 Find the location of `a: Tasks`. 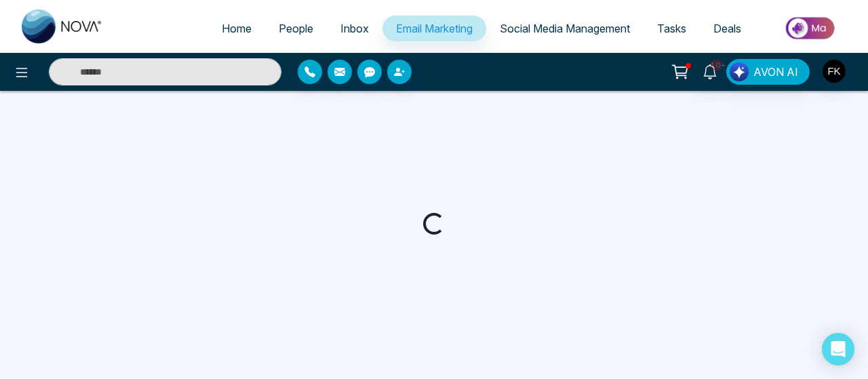

a: Tasks is located at coordinates (671, 28).